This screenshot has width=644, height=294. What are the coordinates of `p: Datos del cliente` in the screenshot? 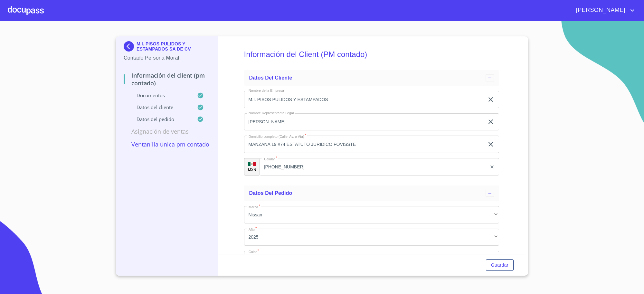 It's located at (160, 107).